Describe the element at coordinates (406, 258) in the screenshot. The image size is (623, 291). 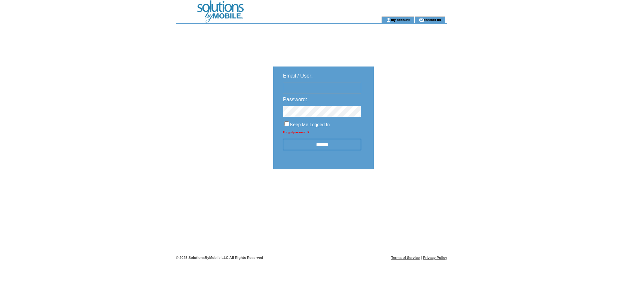
I see `a: Terms of Service` at that location.